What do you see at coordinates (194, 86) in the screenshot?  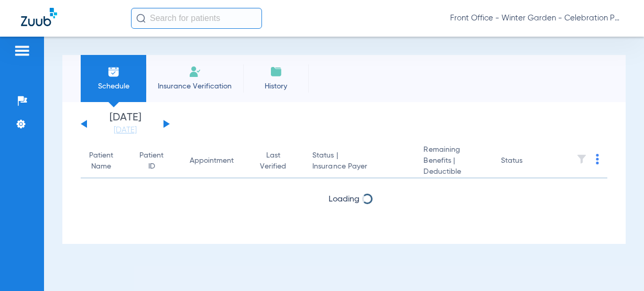 I see `span: Insurance Verification` at bounding box center [194, 86].